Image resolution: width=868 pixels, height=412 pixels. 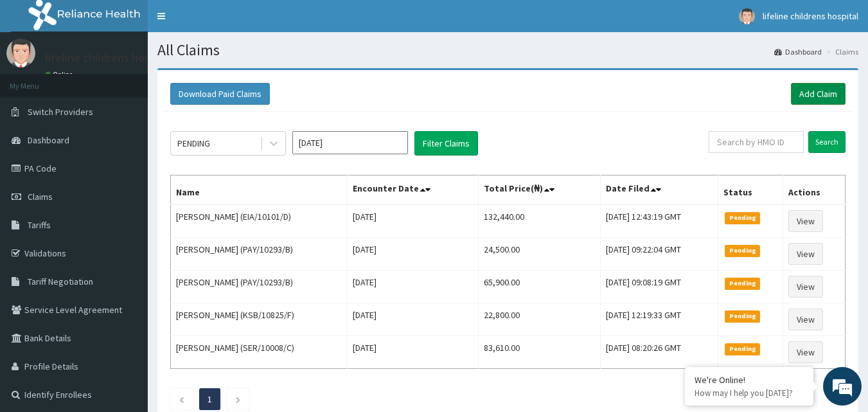 What do you see at coordinates (60, 281) in the screenshot?
I see `span: Tariff Negotiation` at bounding box center [60, 281].